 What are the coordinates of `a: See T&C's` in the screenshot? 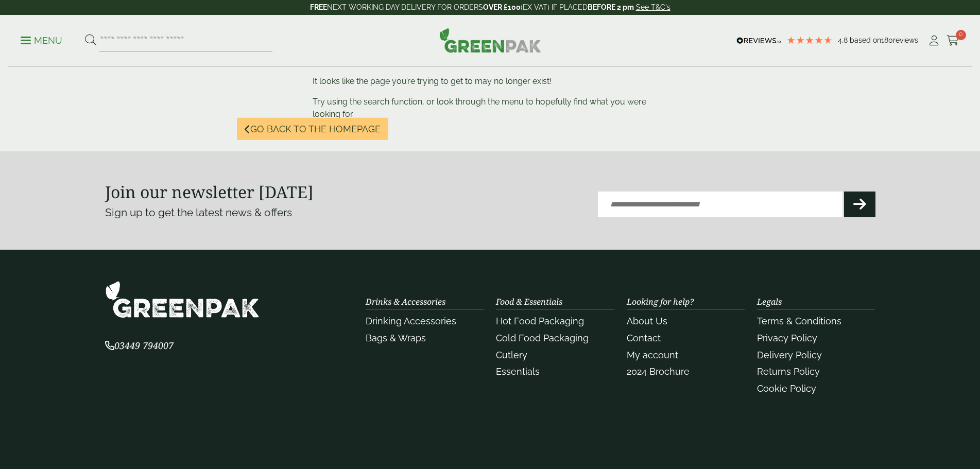 It's located at (653, 8).